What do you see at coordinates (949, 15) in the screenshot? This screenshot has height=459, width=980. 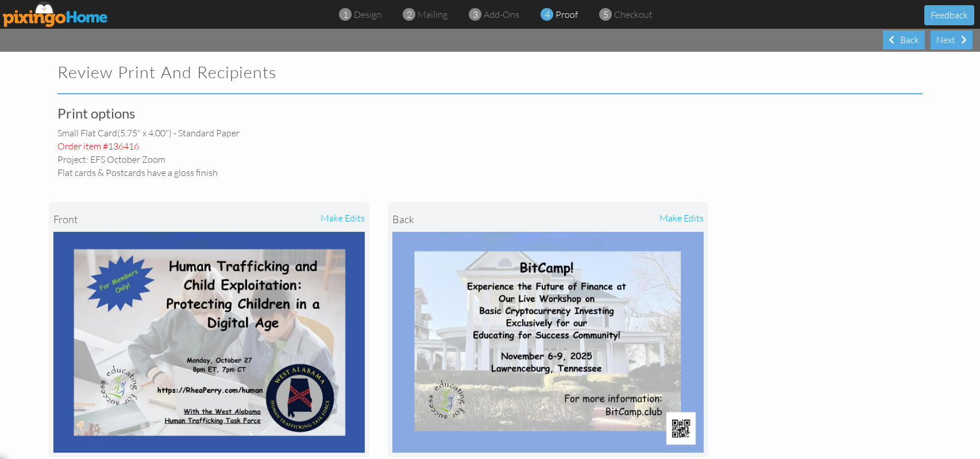 I see `button: Feedback` at bounding box center [949, 15].